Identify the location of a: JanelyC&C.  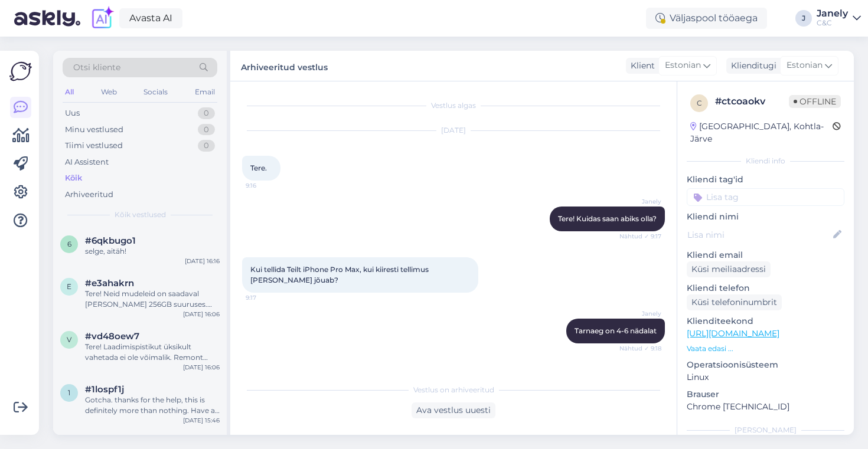
(838, 18).